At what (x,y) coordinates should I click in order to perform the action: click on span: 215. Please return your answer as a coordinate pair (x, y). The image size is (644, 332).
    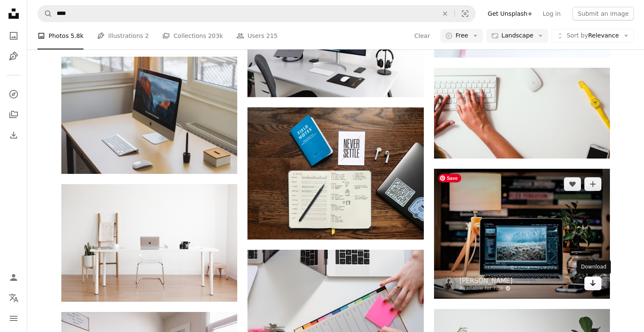
    Looking at the image, I should click on (272, 36).